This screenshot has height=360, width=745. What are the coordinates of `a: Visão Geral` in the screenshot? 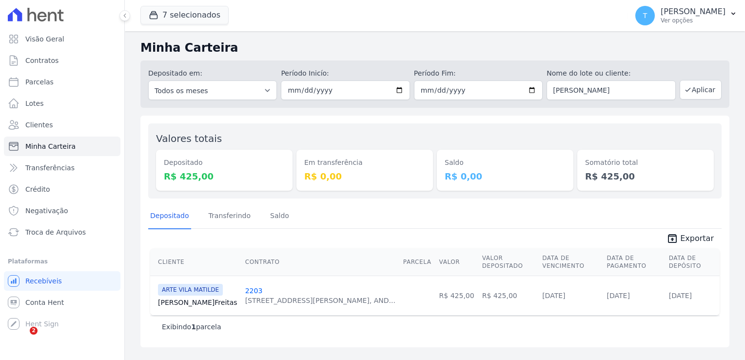 It's located at (62, 39).